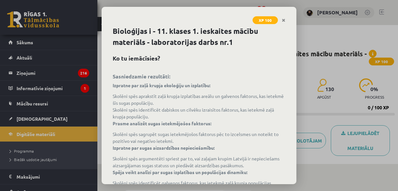 The height and width of the screenshot is (191, 398). Describe the element at coordinates (199, 99) in the screenshot. I see `li: Skolēni spēs aprakstīt zaļā krupja izplatības areālu un galvenos faktorus, kas ietekmē šīs sugas ...` at that location.